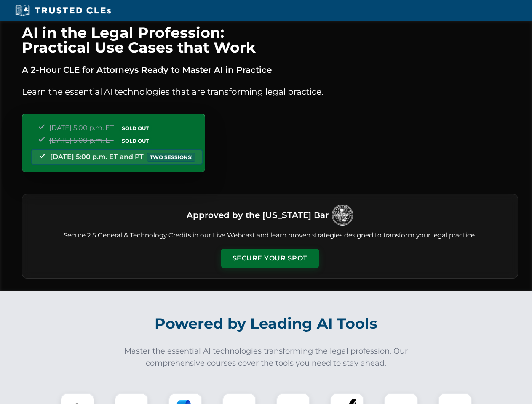 The height and width of the screenshot is (404, 532). I want to click on p: Secure 2.5 General & Technology Credits in our Live Webcast and learn proven strategies designed ..., so click(270, 235).